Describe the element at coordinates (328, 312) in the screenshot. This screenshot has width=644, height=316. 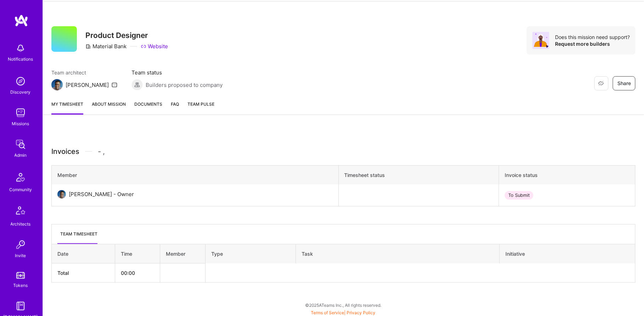
I see `a: Terms of Service` at that location.